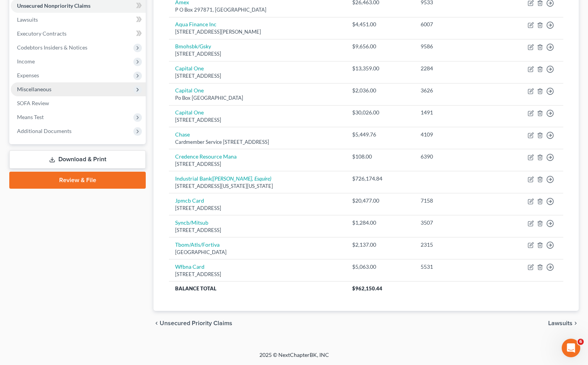 The image size is (588, 365). Describe the element at coordinates (380, 223) in the screenshot. I see `div: $1,284.00` at that location.